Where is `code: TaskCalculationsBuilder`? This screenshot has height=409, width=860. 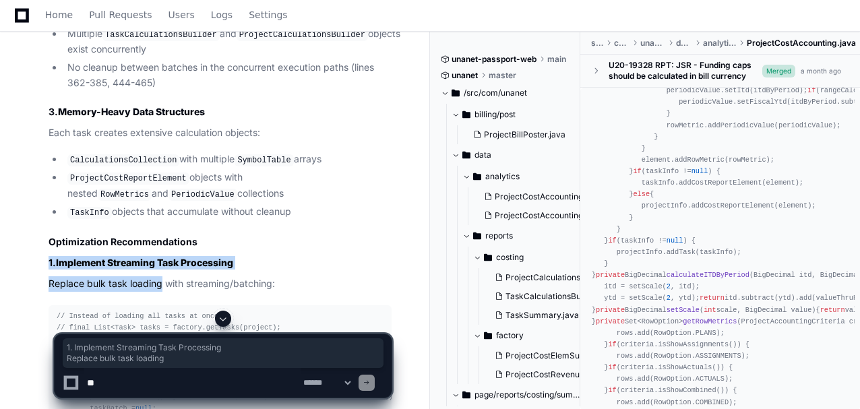
code: TaskCalculationsBuilder is located at coordinates (161, 35).